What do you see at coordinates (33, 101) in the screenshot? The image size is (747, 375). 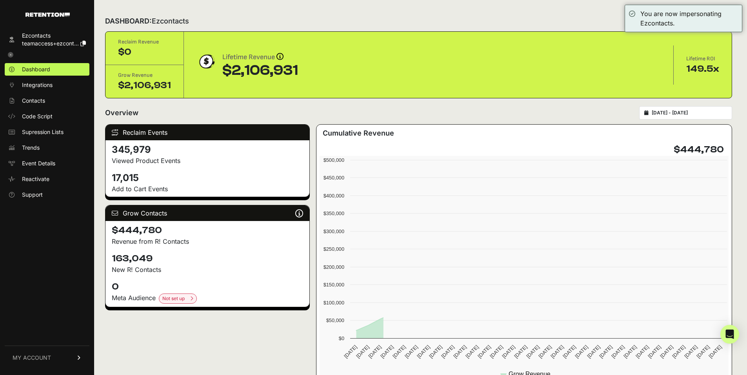 I see `span: Contacts` at bounding box center [33, 101].